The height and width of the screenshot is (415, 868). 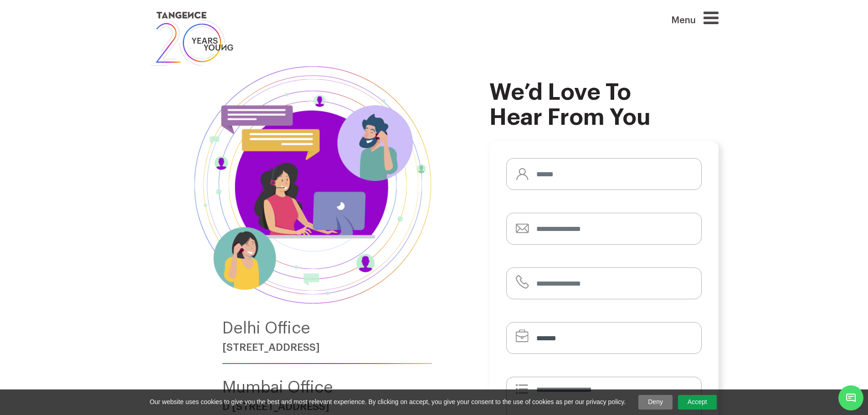 What do you see at coordinates (387, 403) in the screenshot?
I see `span: Our website uses cookies to give you the best and most relevant experience. By clicking on accept...` at bounding box center [387, 403].